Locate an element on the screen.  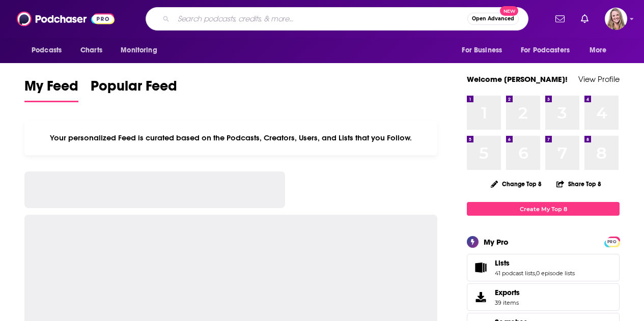
span: More is located at coordinates (598, 50).